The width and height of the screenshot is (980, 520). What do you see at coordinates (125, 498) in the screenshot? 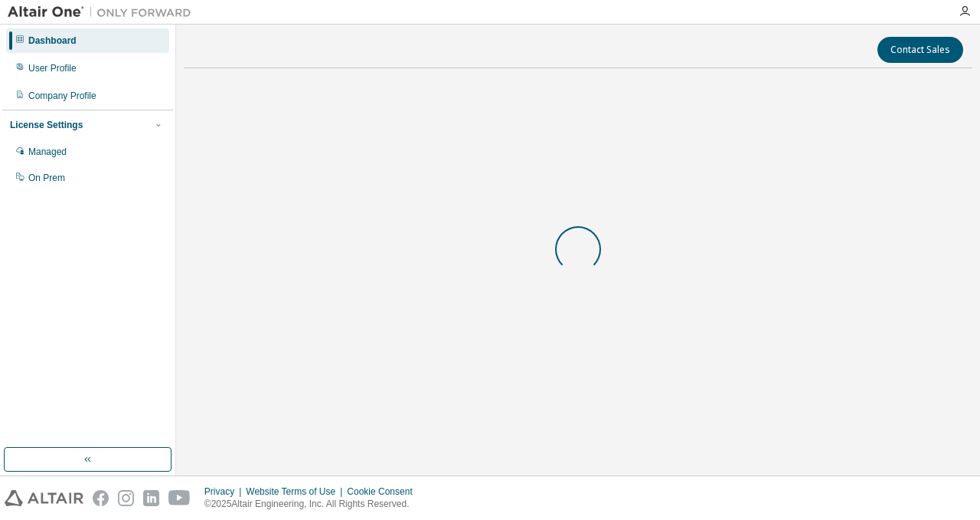
I see `img: instagram.svg` at bounding box center [125, 498].